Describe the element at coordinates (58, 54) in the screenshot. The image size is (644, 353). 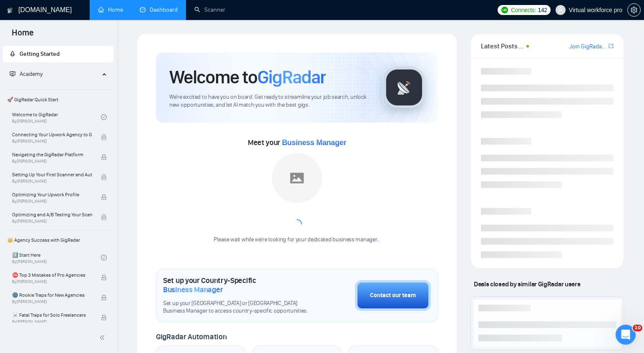
I see `li: Getting Started` at that location.